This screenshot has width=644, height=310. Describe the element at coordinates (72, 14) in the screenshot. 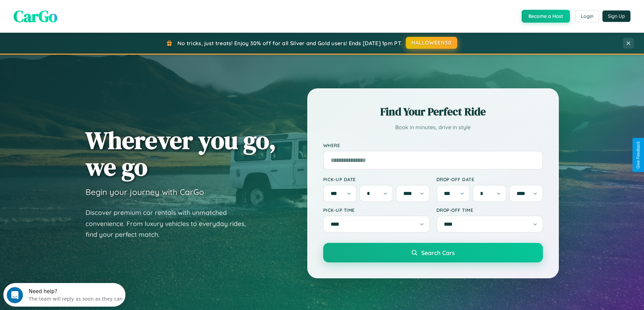

I see `div: The team will reply as soon as they can` at that location.